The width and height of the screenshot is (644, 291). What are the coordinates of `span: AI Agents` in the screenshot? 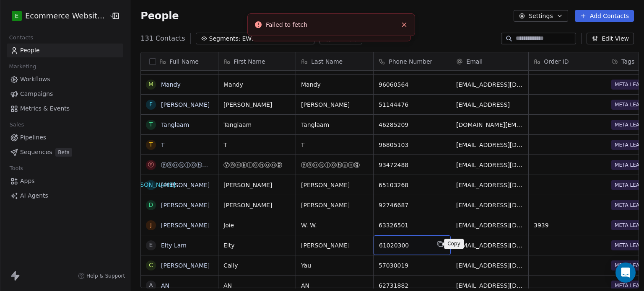 It's located at (34, 196).